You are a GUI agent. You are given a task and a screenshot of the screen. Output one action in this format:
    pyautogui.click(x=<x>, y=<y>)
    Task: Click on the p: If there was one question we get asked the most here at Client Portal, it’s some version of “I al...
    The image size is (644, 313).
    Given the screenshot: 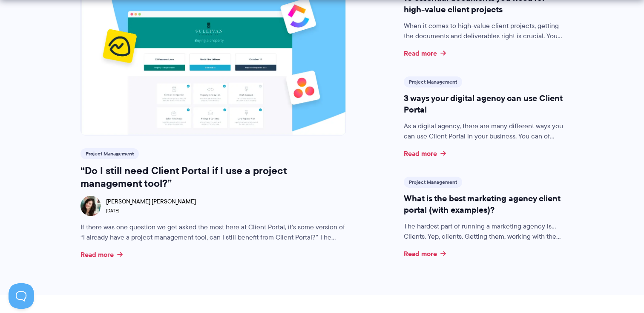 What is the action you would take?
    pyautogui.click(x=213, y=233)
    